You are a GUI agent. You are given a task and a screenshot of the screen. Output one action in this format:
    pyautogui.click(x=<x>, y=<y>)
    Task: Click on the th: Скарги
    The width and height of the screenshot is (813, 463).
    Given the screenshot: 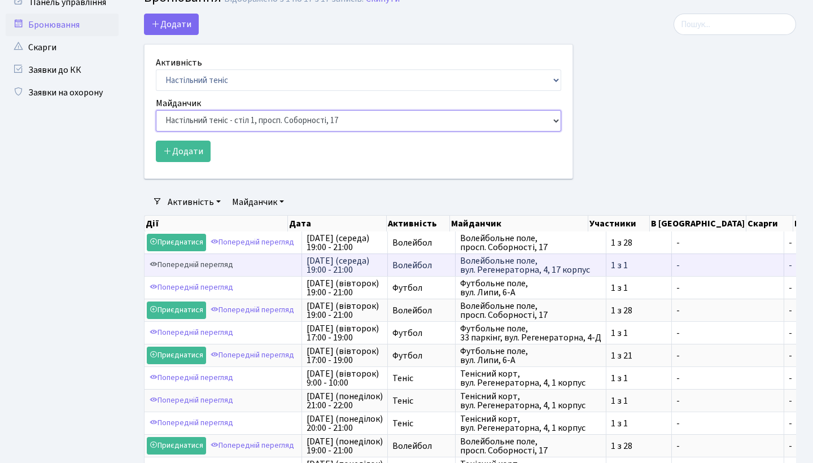 What is the action you would take?
    pyautogui.click(x=770, y=224)
    